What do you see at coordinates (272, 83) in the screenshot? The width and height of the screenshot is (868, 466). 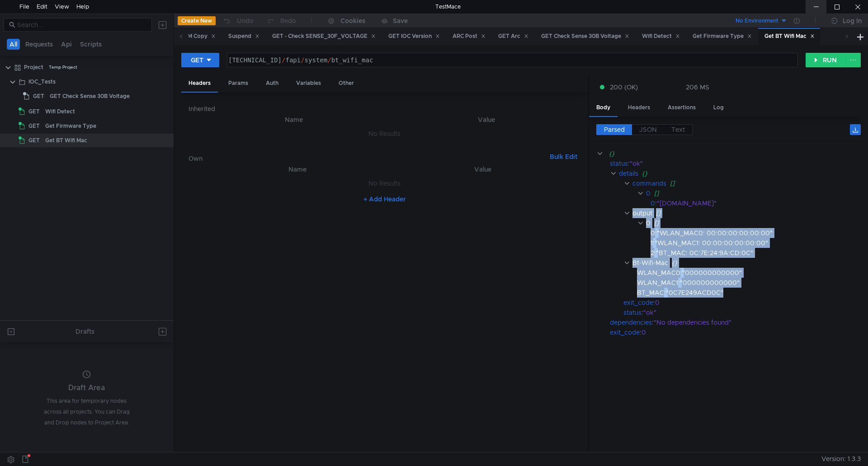 I see `div: Auth` at bounding box center [272, 83].